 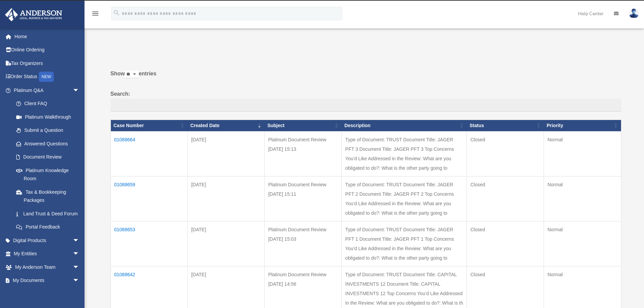 I want to click on a: Answered Questions, so click(x=46, y=144).